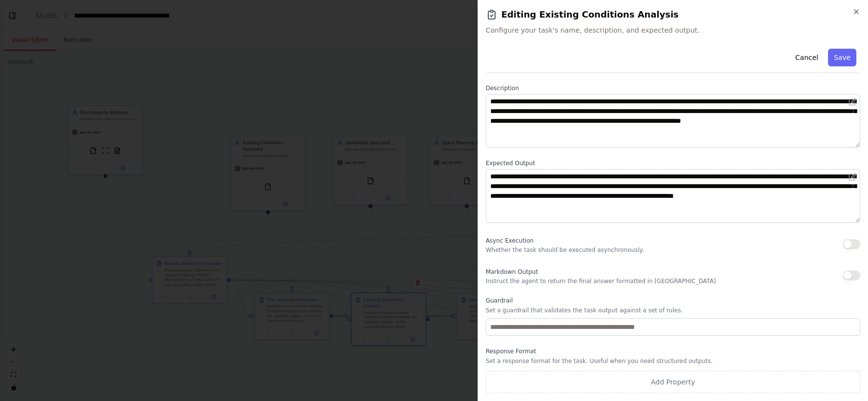 The height and width of the screenshot is (401, 868). I want to click on label: Expected Output, so click(673, 163).